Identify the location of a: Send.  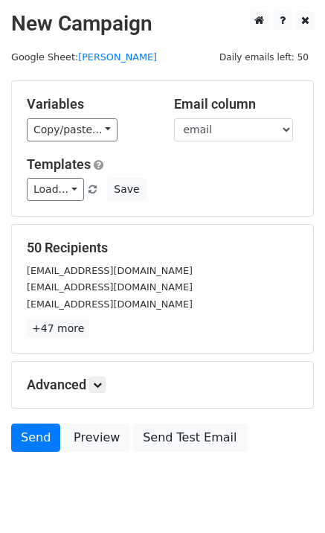
(36, 438).